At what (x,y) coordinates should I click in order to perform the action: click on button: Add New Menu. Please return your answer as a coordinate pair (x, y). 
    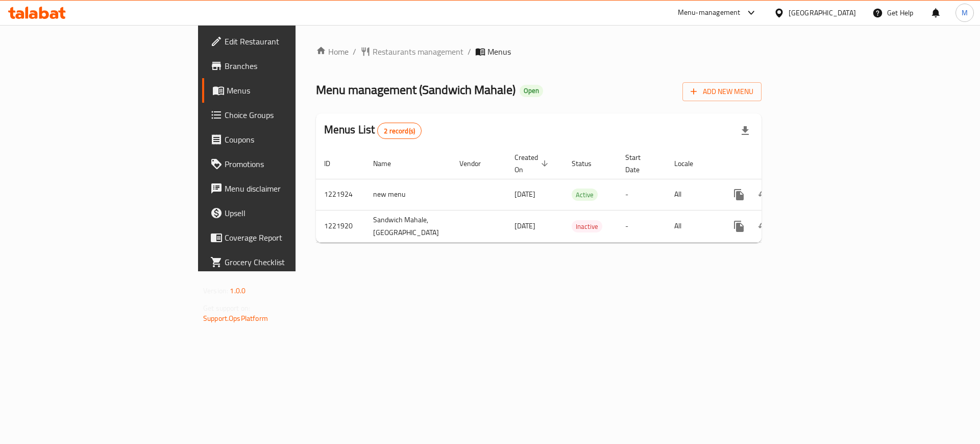
    Looking at the image, I should click on (722, 92).